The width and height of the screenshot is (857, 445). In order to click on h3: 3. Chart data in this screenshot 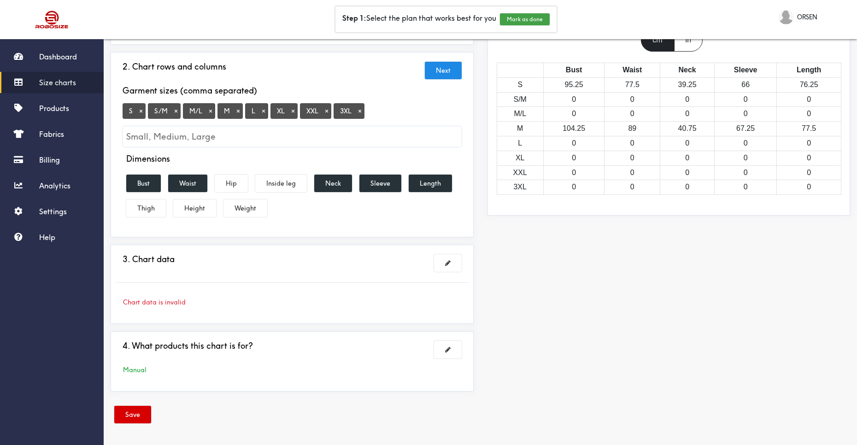, I will do `click(148, 259)`.